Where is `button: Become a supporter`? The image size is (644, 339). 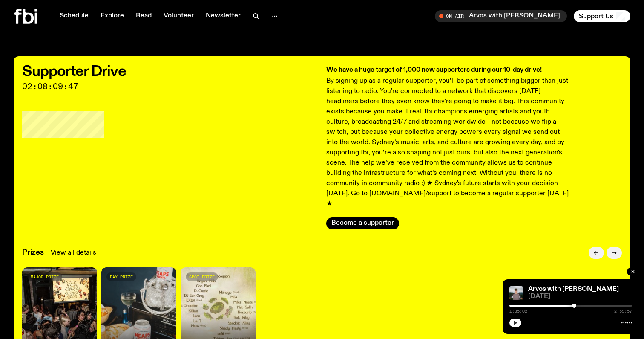 button: Become a supporter is located at coordinates (363, 223).